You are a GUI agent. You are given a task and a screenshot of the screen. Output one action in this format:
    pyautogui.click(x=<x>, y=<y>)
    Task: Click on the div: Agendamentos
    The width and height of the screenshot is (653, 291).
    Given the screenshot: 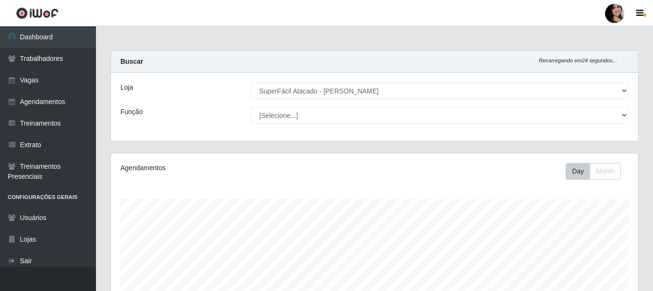 What is the action you would take?
    pyautogui.click(x=222, y=168)
    